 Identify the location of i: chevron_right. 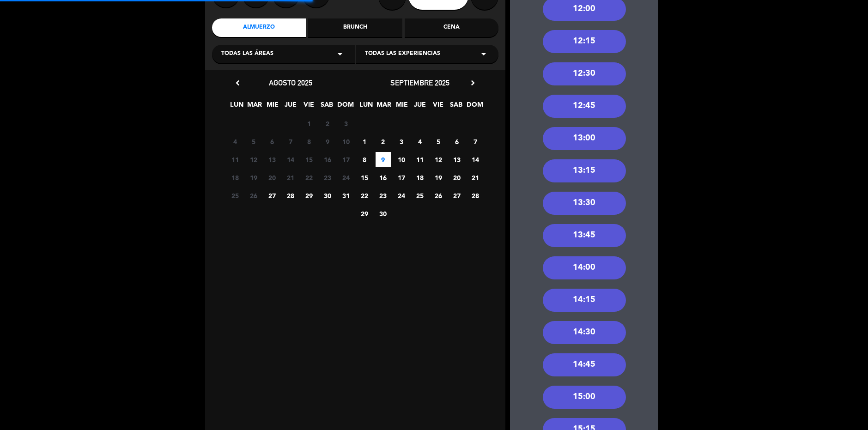
(473, 83).